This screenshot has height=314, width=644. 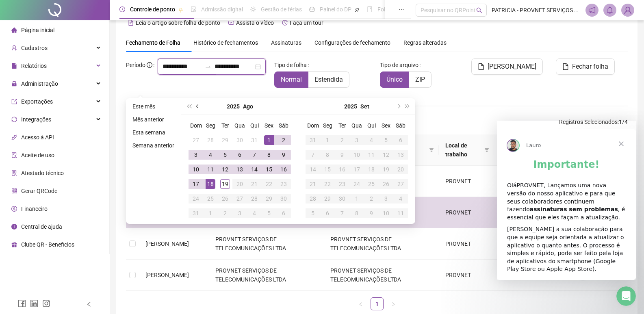 What do you see at coordinates (231, 23) in the screenshot?
I see `span: youtube` at bounding box center [231, 23].